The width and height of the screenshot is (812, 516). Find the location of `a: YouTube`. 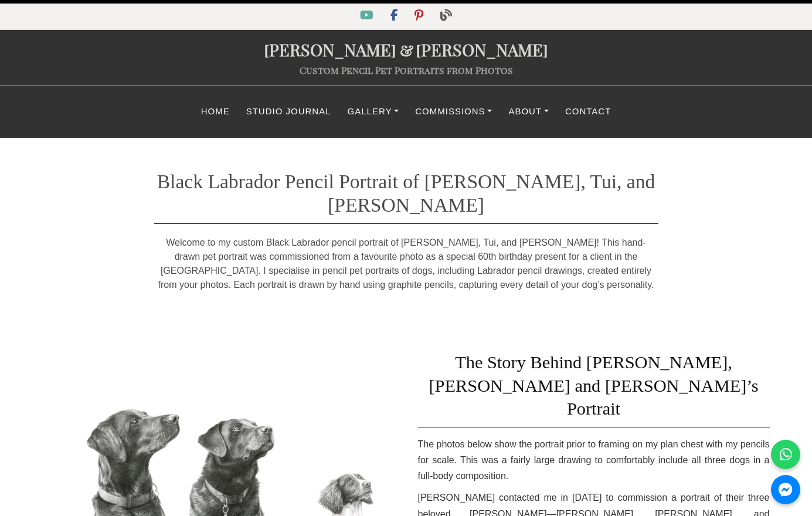

a: YouTube is located at coordinates (367, 16).